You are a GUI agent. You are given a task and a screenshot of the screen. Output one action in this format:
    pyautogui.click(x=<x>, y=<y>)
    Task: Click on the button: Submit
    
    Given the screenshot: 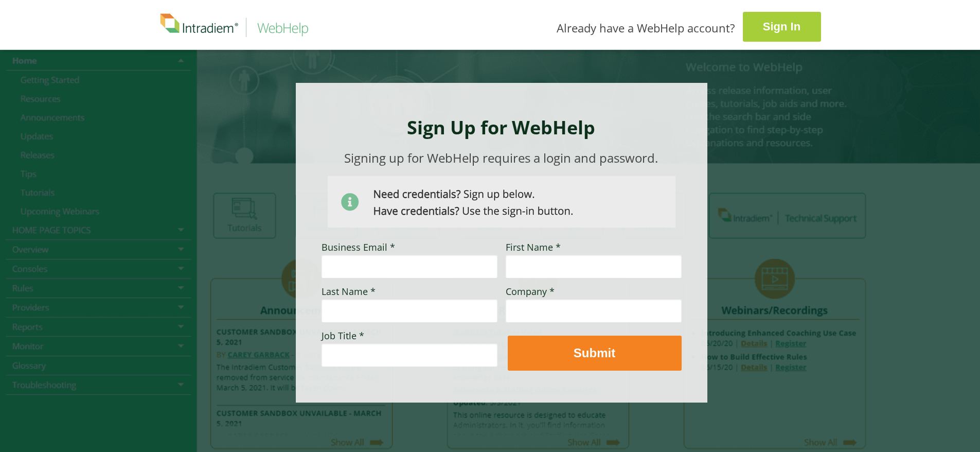 What is the action you would take?
    pyautogui.click(x=595, y=353)
    